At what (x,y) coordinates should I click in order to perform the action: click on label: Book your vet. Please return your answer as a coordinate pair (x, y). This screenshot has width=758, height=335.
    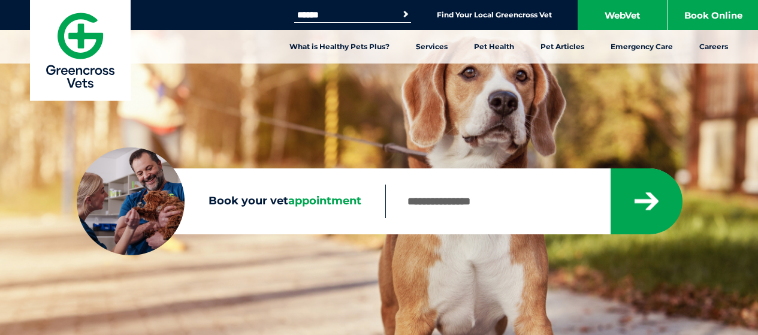
    Looking at the image, I should click on (231, 201).